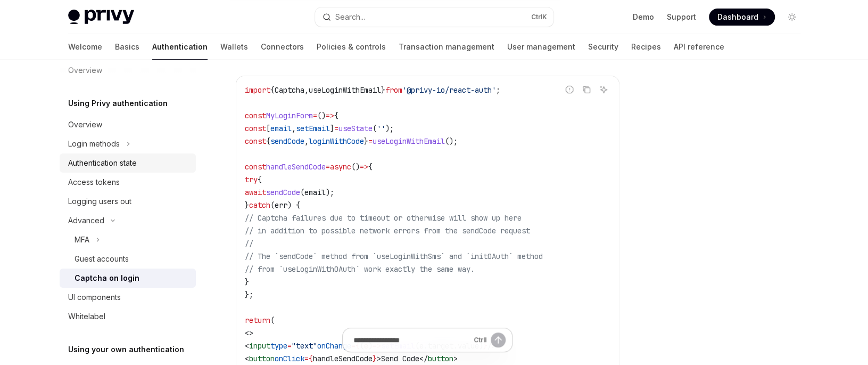  What do you see at coordinates (257, 320) in the screenshot?
I see `span: return` at bounding box center [257, 320].